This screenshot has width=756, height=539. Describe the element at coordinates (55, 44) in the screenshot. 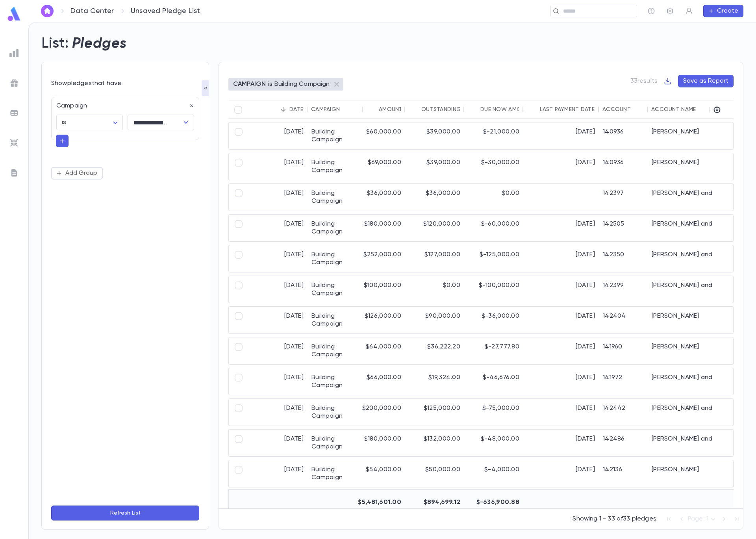

I see `h2: List:` at that location.